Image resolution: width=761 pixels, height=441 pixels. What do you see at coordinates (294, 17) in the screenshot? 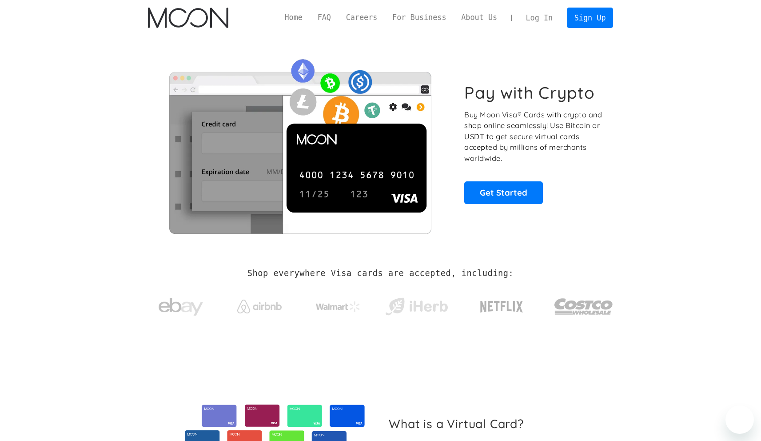
I see `a: Home` at bounding box center [294, 17].